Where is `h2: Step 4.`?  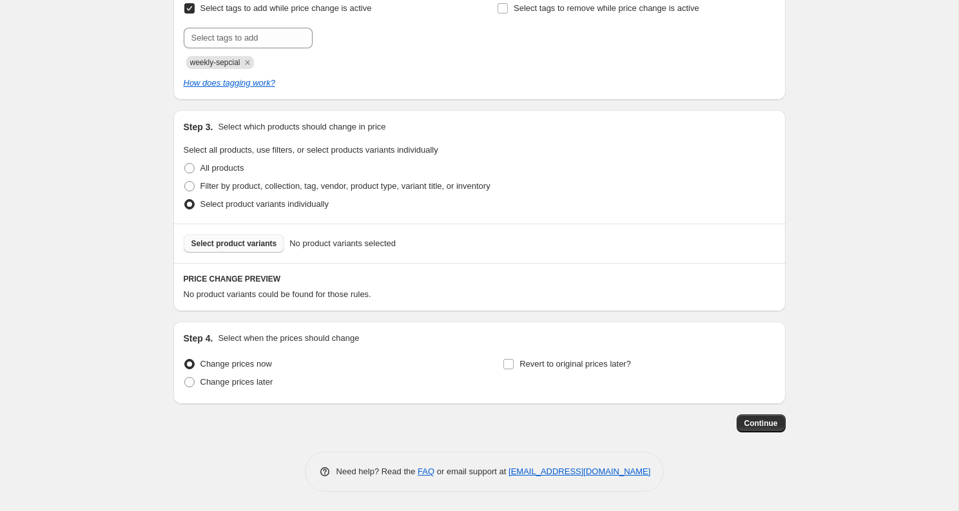 h2: Step 4. is located at coordinates (199, 338).